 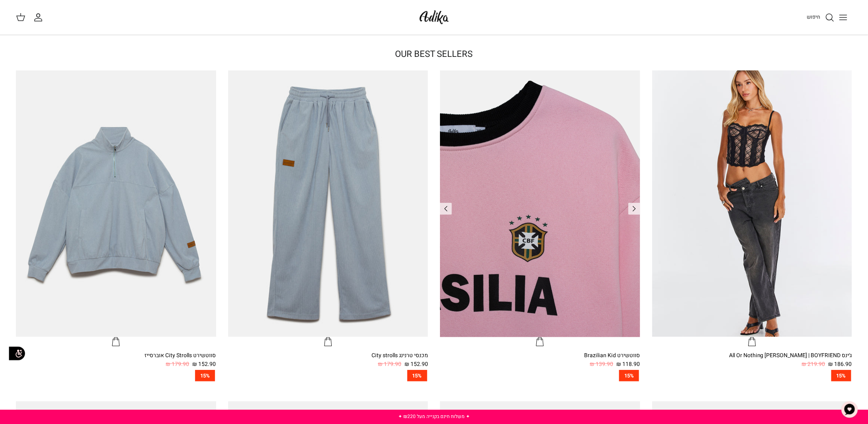 What do you see at coordinates (540, 360) in the screenshot?
I see `a: סווטשירט Brazilian Kid 118.90 ₪ 139.90 ₪` at bounding box center [540, 360].